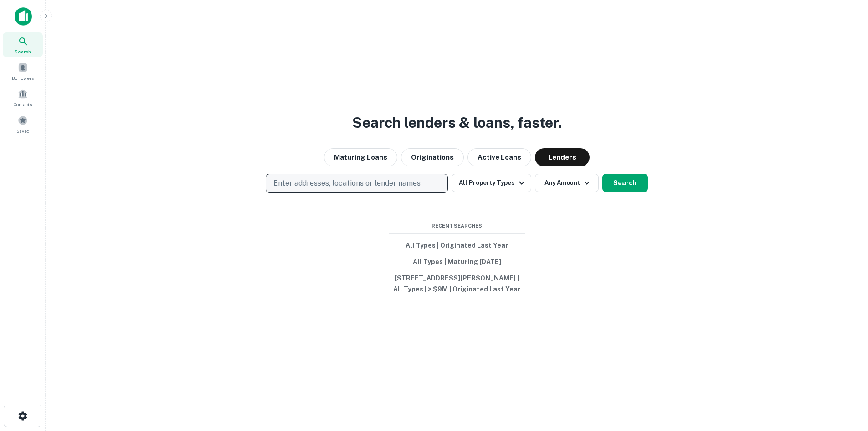 The height and width of the screenshot is (431, 868). Describe the element at coordinates (567, 183) in the screenshot. I see `button: Any Amount` at that location.